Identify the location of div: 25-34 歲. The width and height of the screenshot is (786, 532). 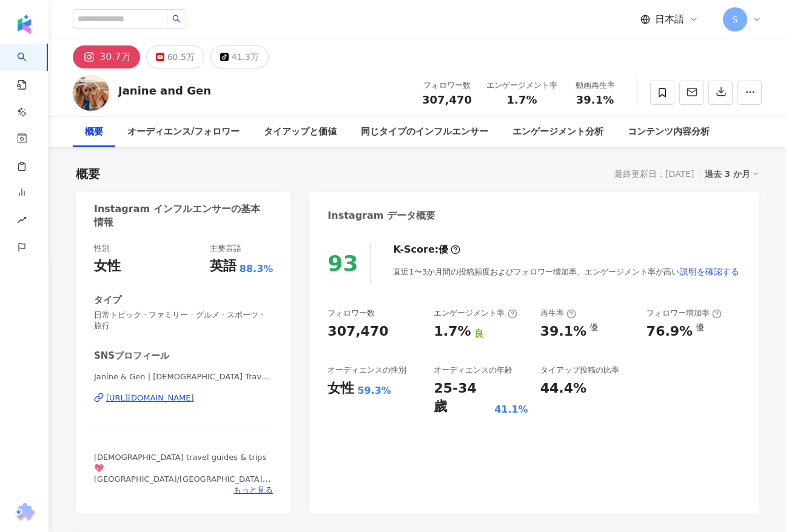
(463, 398).